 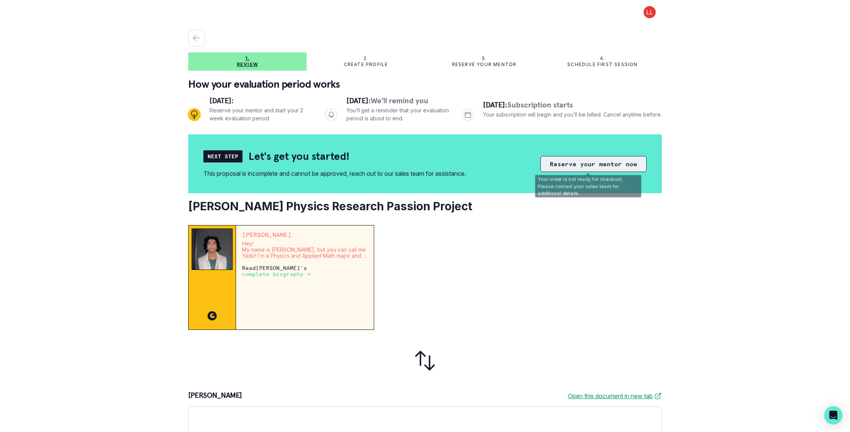 I want to click on p: You’ll get a reminder that your evaluation period is about to end., so click(x=398, y=114).